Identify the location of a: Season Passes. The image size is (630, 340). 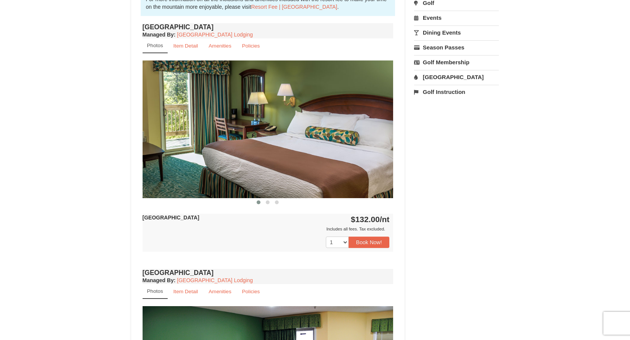
(456, 47).